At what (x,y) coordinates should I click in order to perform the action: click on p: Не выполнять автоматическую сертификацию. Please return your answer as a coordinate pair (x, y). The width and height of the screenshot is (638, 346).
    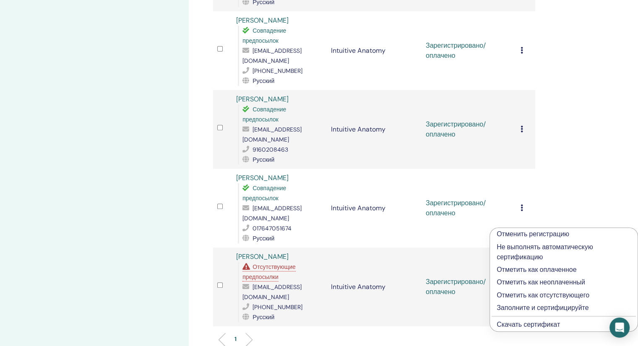
    Looking at the image, I should click on (563, 252).